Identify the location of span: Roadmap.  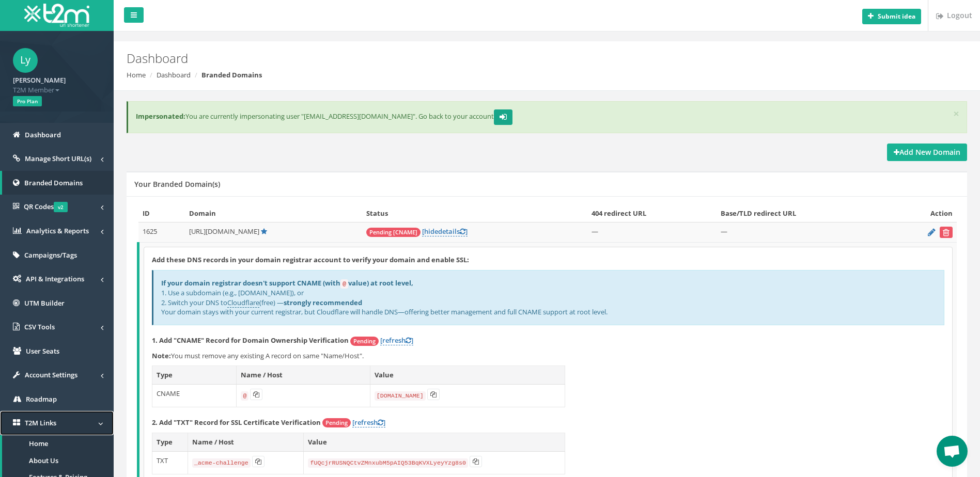
(41, 399).